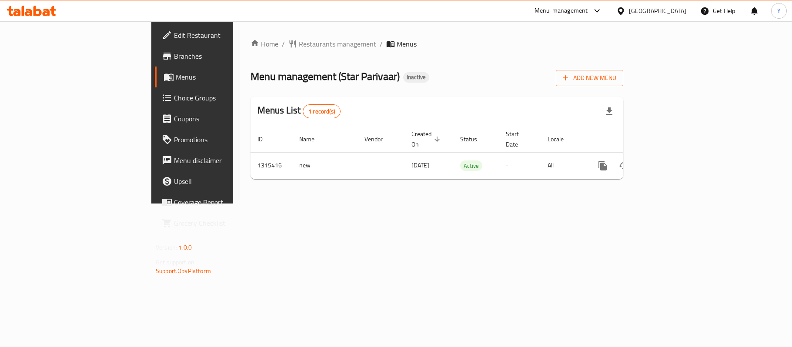 The width and height of the screenshot is (792, 347). What do you see at coordinates (603, 166) in the screenshot?
I see `button: more` at bounding box center [603, 166].